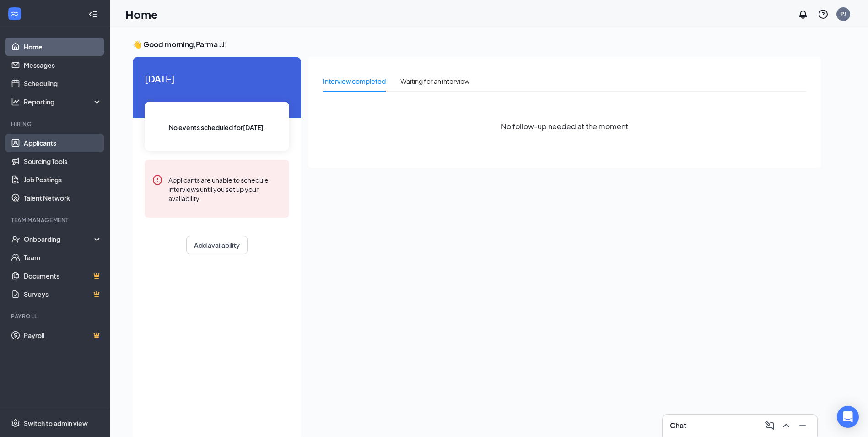 This screenshot has height=437, width=868. I want to click on h3: Chat, so click(678, 425).